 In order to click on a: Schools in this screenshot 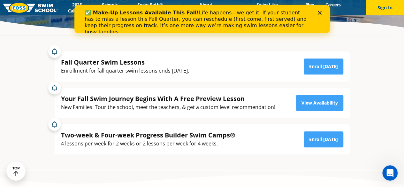, I will do `click(110, 4)`.